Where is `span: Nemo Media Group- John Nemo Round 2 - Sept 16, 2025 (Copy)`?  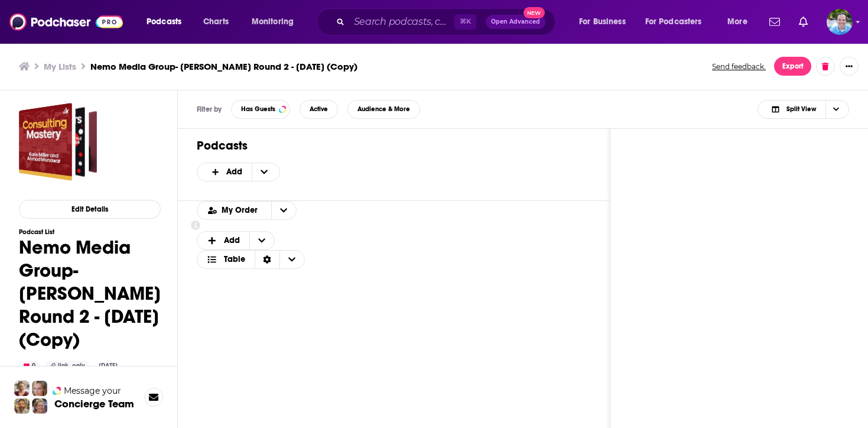
span: Nemo Media Group- John Nemo Round 2 - Sept 16, 2025 (Copy) is located at coordinates (58, 141).